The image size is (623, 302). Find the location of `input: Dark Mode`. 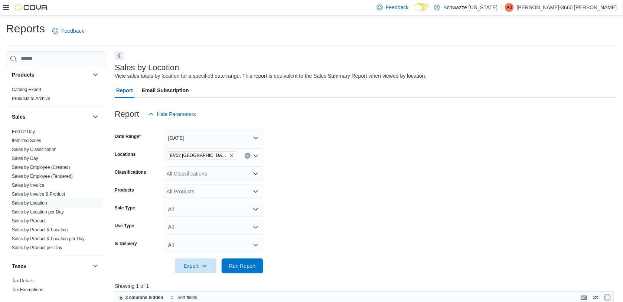

input: Dark Mode is located at coordinates (423, 7).